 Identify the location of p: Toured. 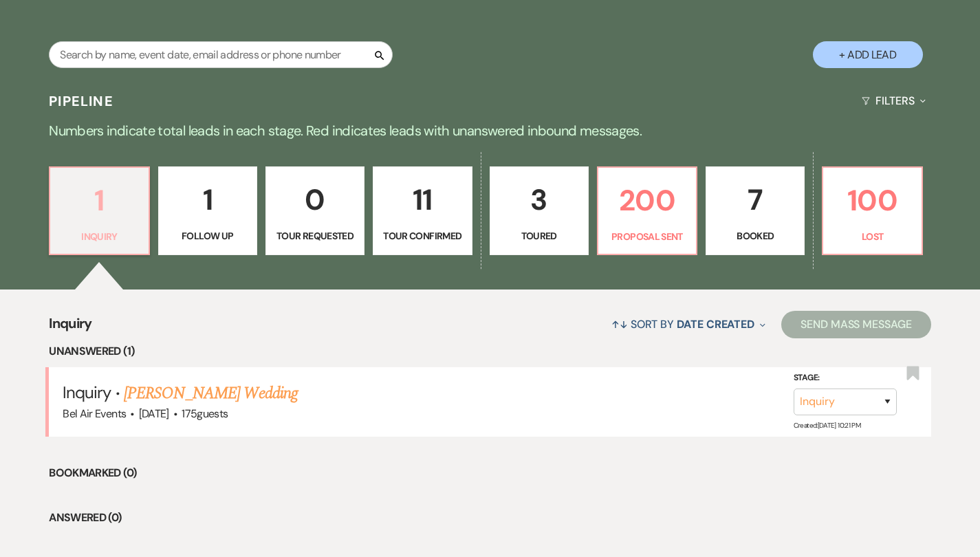
(539, 236).